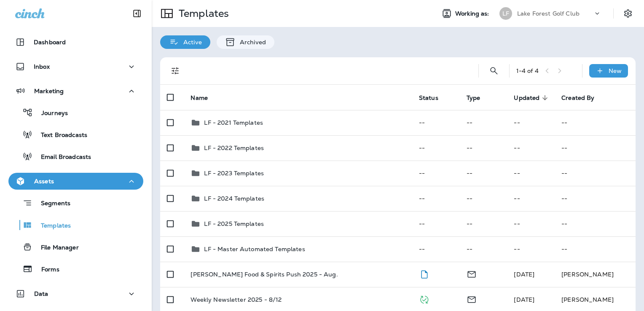  Describe the element at coordinates (41, 294) in the screenshot. I see `p: Data` at that location.